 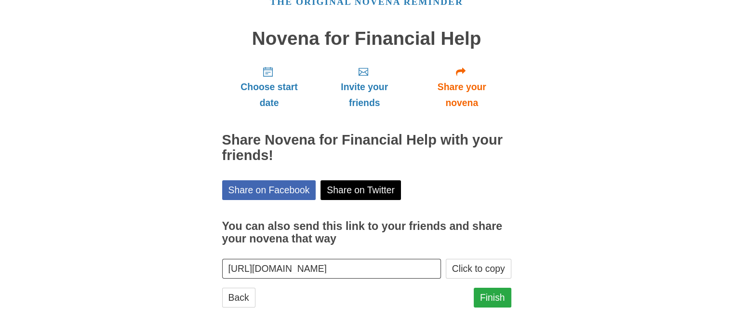 I want to click on span: Choose start date, so click(x=270, y=95).